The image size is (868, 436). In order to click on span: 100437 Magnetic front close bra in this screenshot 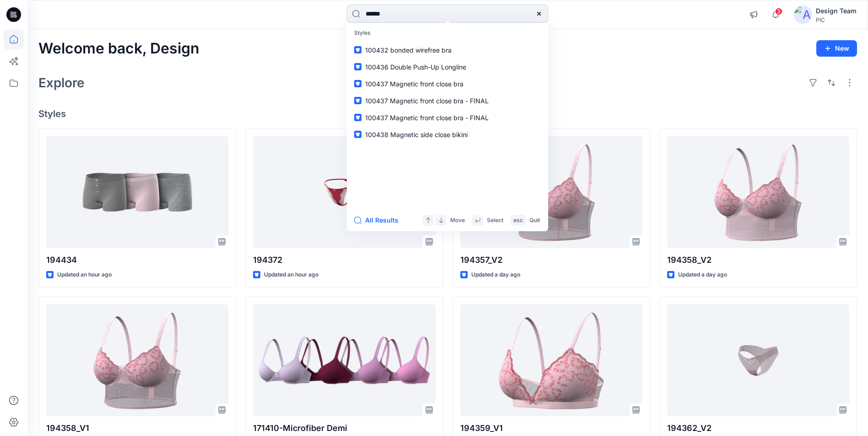, I will do `click(414, 84)`.